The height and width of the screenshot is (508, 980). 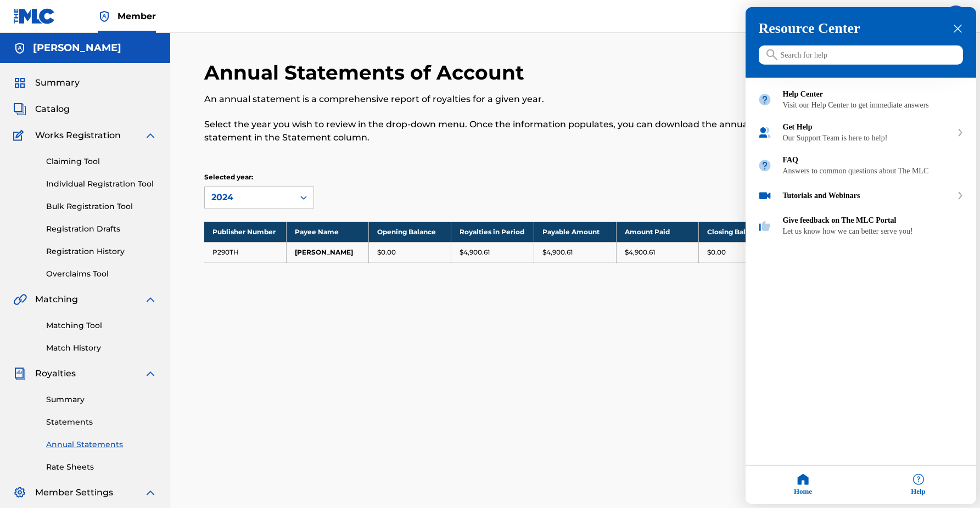 What do you see at coordinates (861, 55) in the screenshot?
I see `input: Search for help` at bounding box center [861, 55].